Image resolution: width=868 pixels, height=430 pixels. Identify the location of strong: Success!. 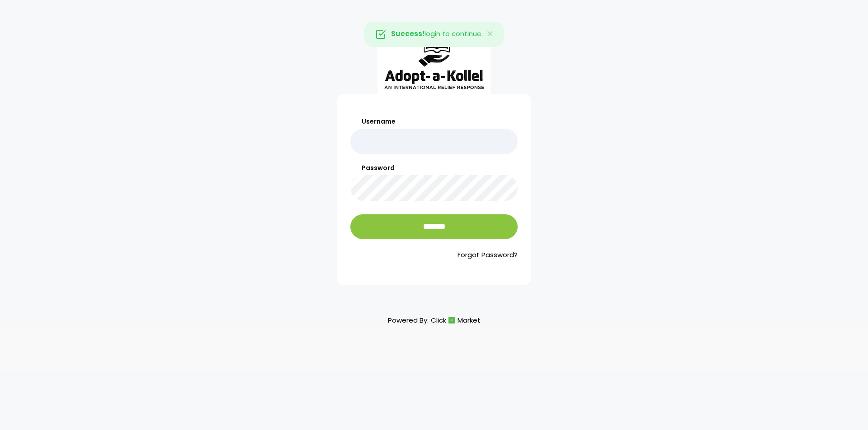
(408, 33).